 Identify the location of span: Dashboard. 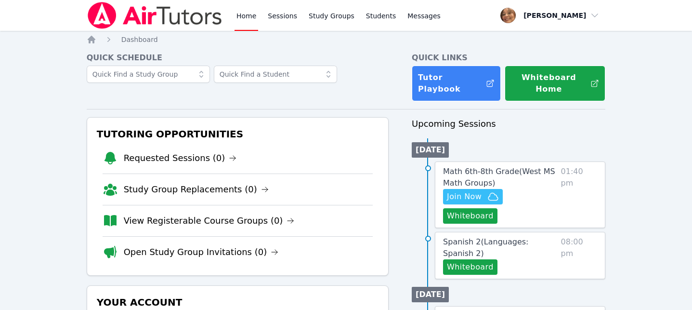
(140, 40).